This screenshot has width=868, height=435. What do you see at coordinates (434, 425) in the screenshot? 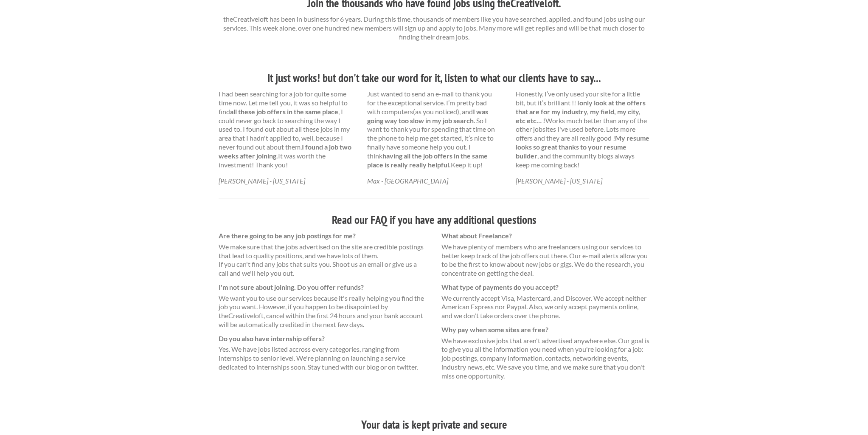
I see `h3: Your data is kept private and secure` at bounding box center [434, 425].